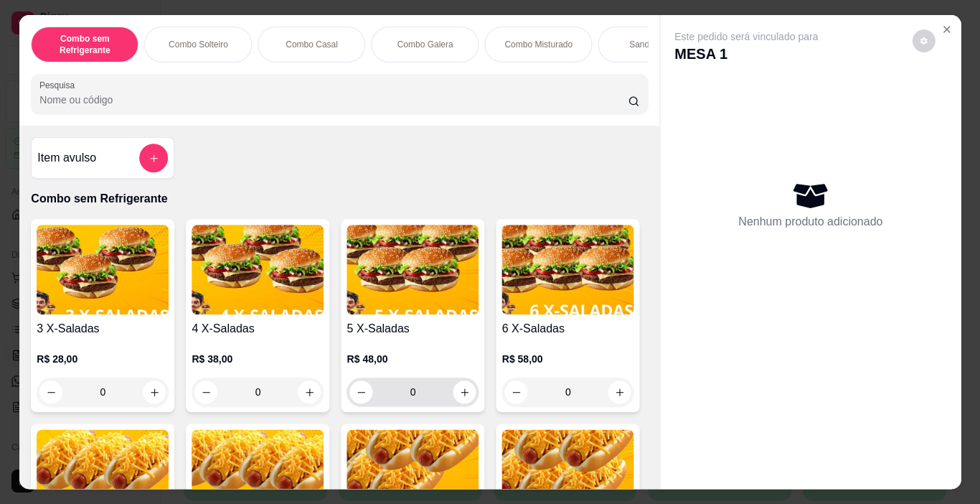  I want to click on p: Combo Casal, so click(311, 45).